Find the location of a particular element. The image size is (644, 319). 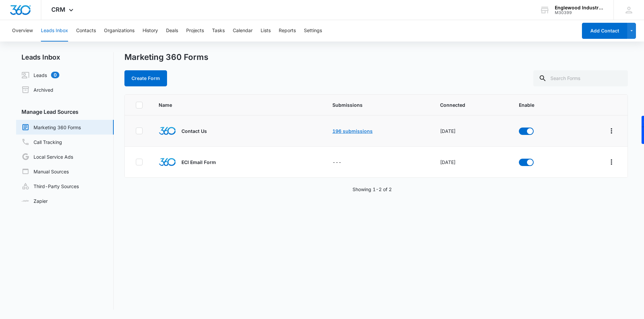

p: Showing 1-2 of 2 is located at coordinates (372, 189).